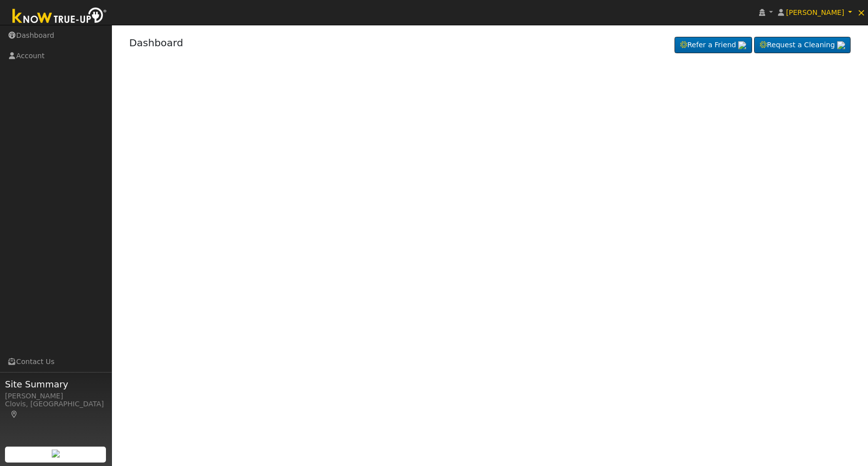  I want to click on a: Request a Cleaning, so click(802, 46).